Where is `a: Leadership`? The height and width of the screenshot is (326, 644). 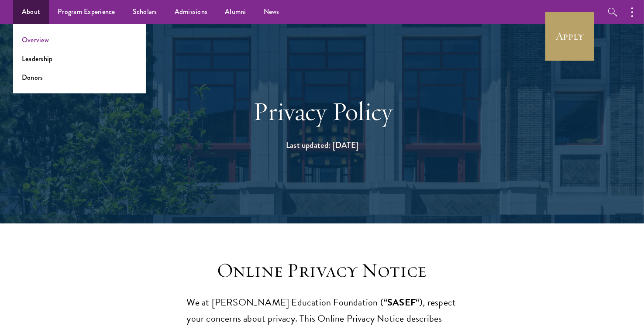
a: Leadership is located at coordinates (37, 59).